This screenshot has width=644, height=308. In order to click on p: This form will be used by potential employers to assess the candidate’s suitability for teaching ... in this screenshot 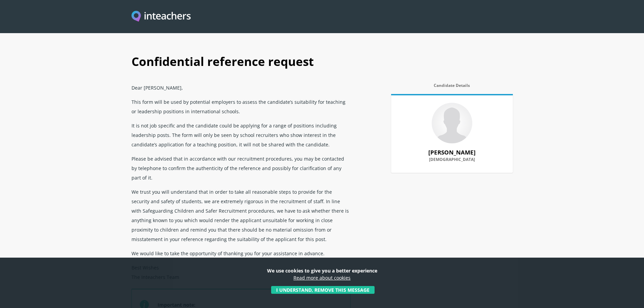, I will do `click(241, 106)`.